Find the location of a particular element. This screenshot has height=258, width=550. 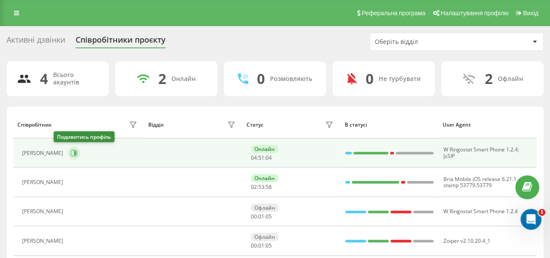

span: 53 is located at coordinates (261, 187).